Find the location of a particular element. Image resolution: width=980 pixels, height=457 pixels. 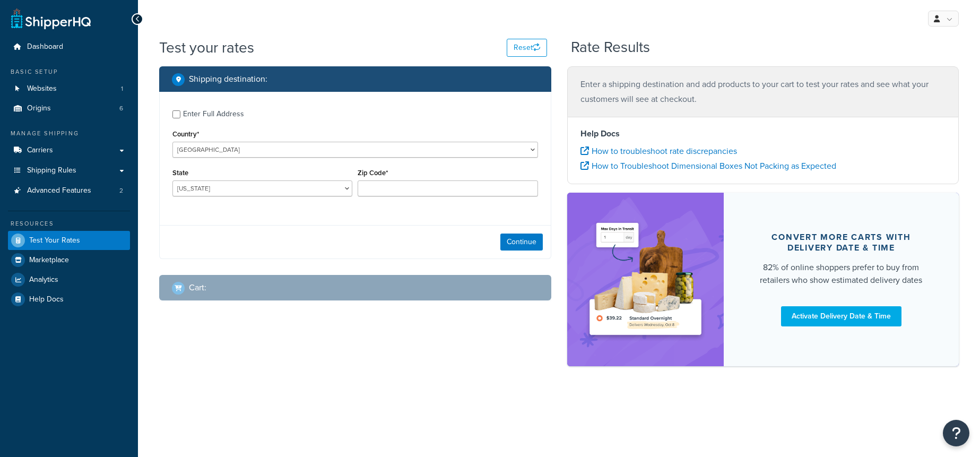

a: Activate Delivery Date & Time is located at coordinates (841, 317).